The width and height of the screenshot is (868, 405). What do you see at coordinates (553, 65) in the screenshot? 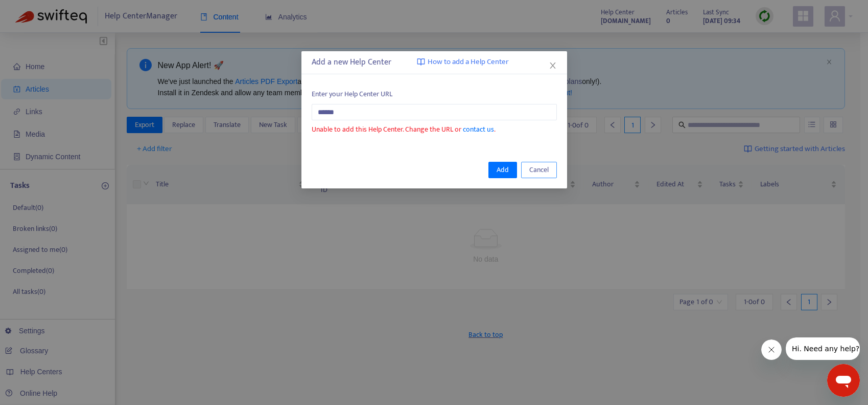
I see `span: close` at bounding box center [553, 65].